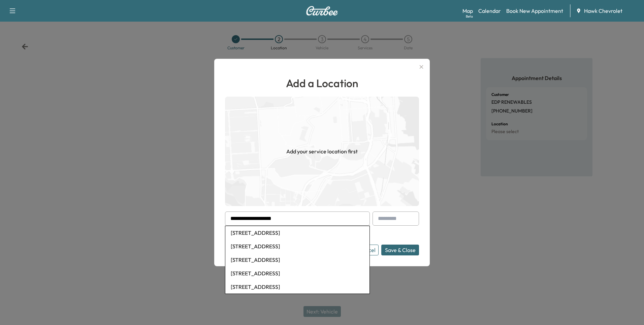 Image resolution: width=644 pixels, height=325 pixels. I want to click on div: Beta, so click(470, 16).